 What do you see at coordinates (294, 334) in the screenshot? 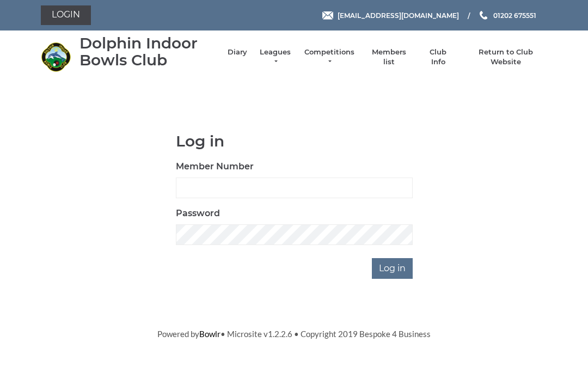
I see `span: Powered by • Microsite v1.2.2.6 • Copyright 2019 Bespoke 4 Business` at bounding box center [294, 334].